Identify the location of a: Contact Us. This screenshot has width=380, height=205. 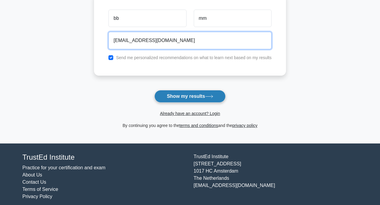
(34, 182).